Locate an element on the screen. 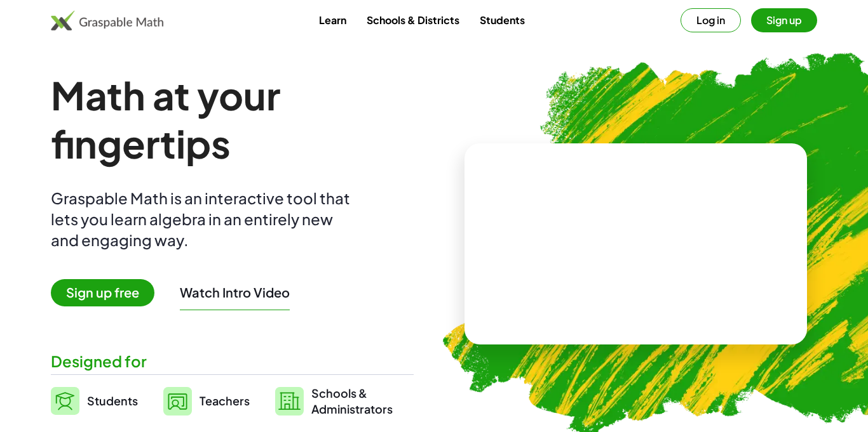 This screenshot has width=868, height=432. a: Schools & Districts is located at coordinates (413, 20).